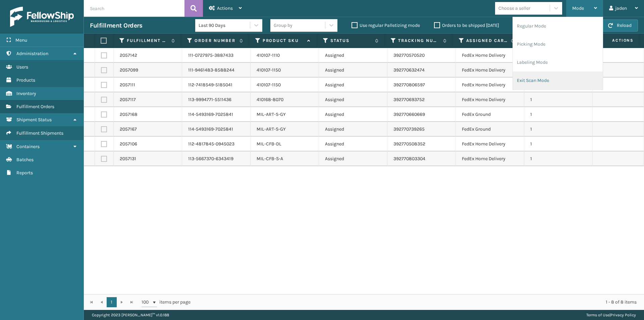 The height and width of the screenshot is (320, 644). I want to click on a: 410107-1110, so click(268, 55).